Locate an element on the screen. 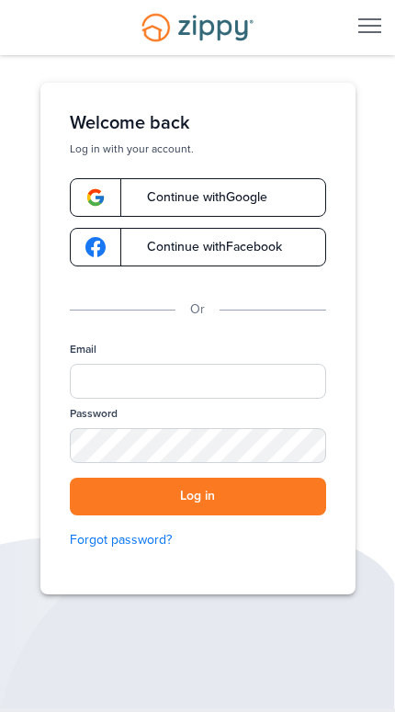 The width and height of the screenshot is (395, 712). input: Password is located at coordinates (197, 445).